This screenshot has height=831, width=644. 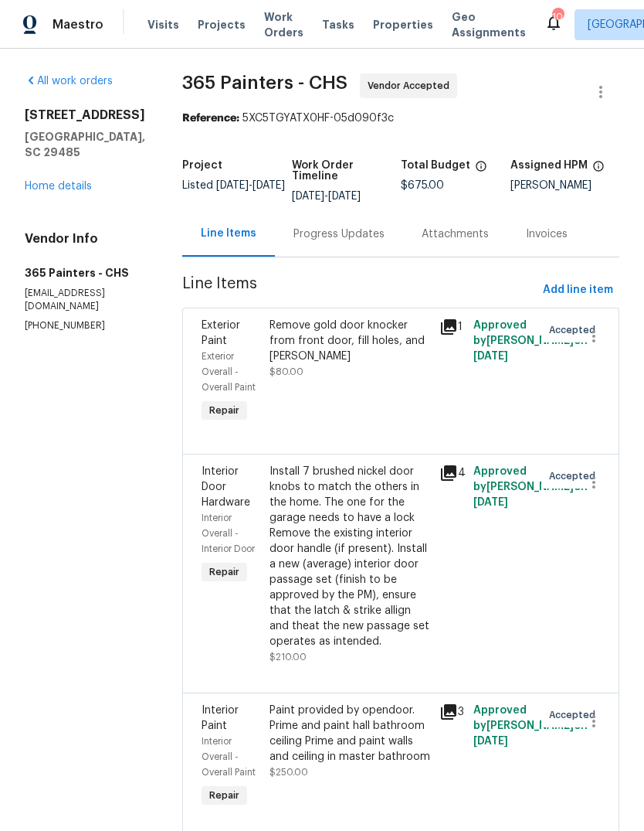 I want to click on div: 10, so click(x=557, y=17).